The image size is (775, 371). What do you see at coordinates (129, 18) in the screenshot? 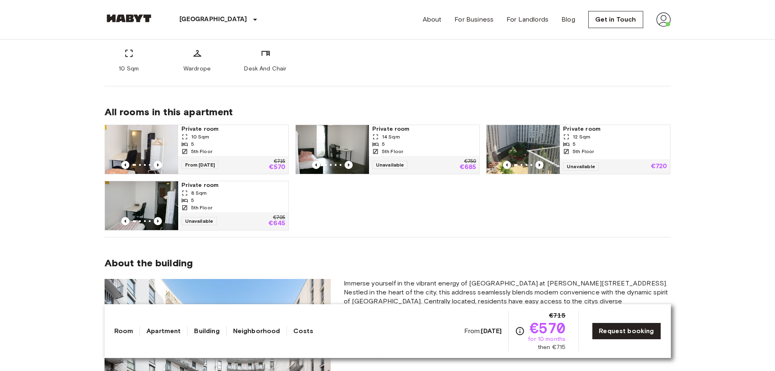
I see `img: Habyt` at bounding box center [129, 18].